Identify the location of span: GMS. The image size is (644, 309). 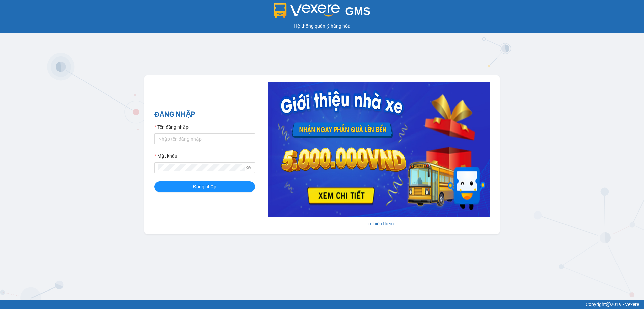
(358, 11).